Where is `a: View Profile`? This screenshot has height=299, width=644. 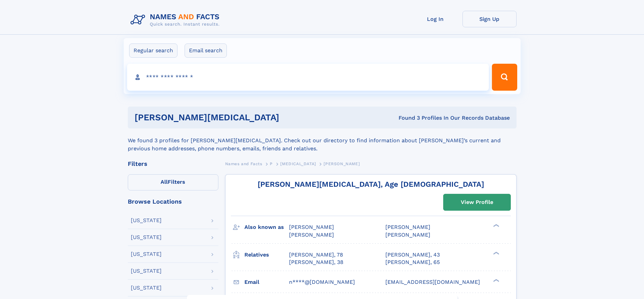 a: View Profile is located at coordinates (477, 202).